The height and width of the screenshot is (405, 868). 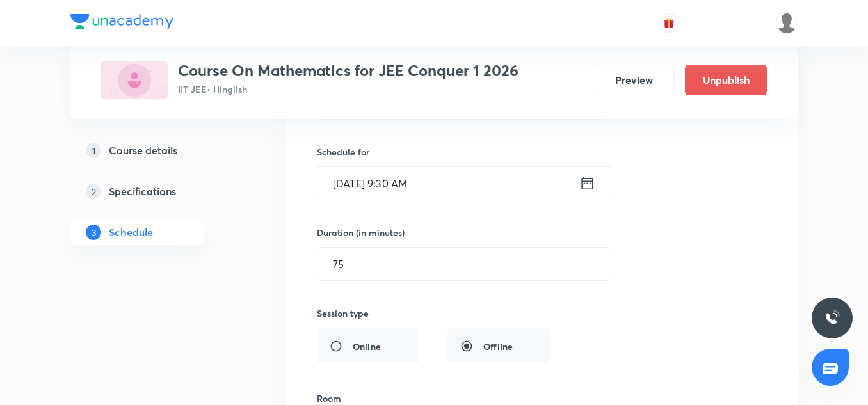 I want to click on h6: Schedule for, so click(x=460, y=152).